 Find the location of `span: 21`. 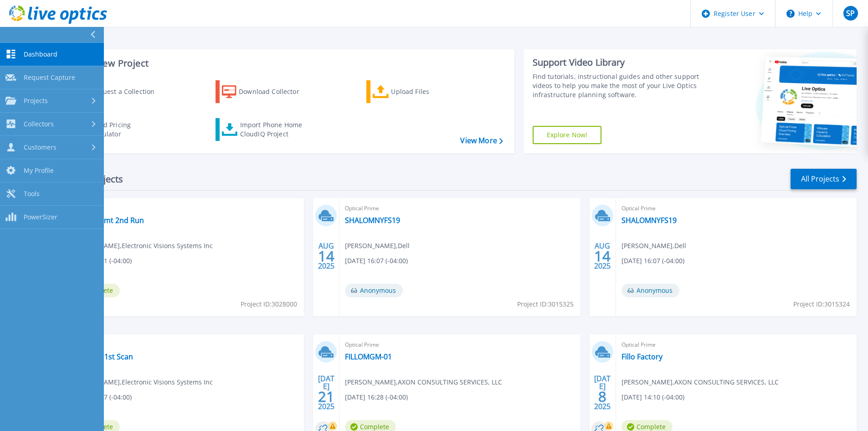

span: 21 is located at coordinates (326, 396).